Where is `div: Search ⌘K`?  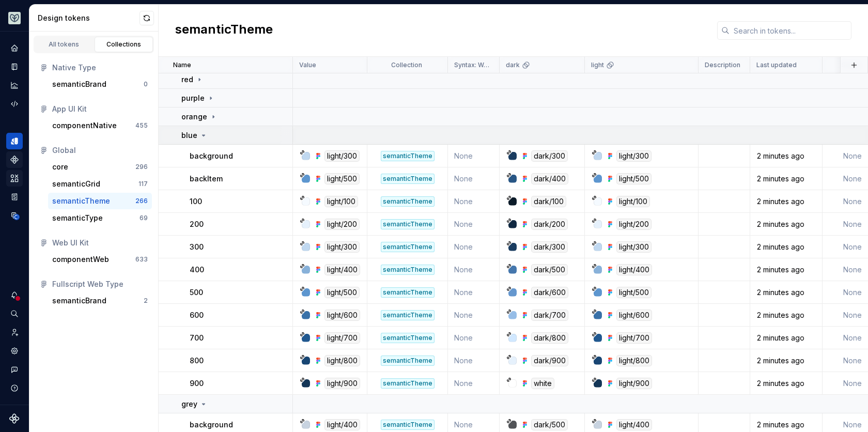 div: Search ⌘K is located at coordinates (14, 313).